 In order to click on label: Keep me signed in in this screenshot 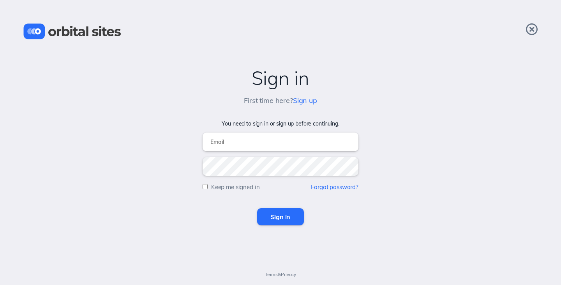, I will do `click(235, 186)`.